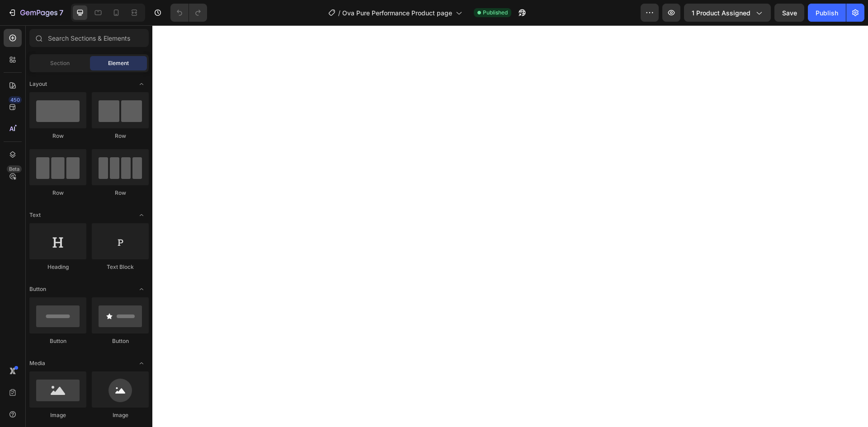  I want to click on div: Text Block, so click(120, 267).